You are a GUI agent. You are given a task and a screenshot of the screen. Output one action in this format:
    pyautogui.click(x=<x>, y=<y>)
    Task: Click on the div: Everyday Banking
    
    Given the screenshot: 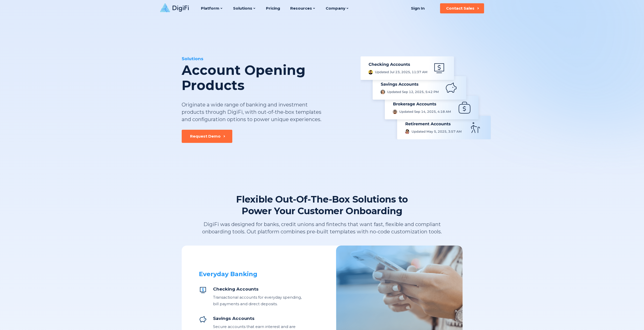 What is the action you would take?
    pyautogui.click(x=251, y=274)
    